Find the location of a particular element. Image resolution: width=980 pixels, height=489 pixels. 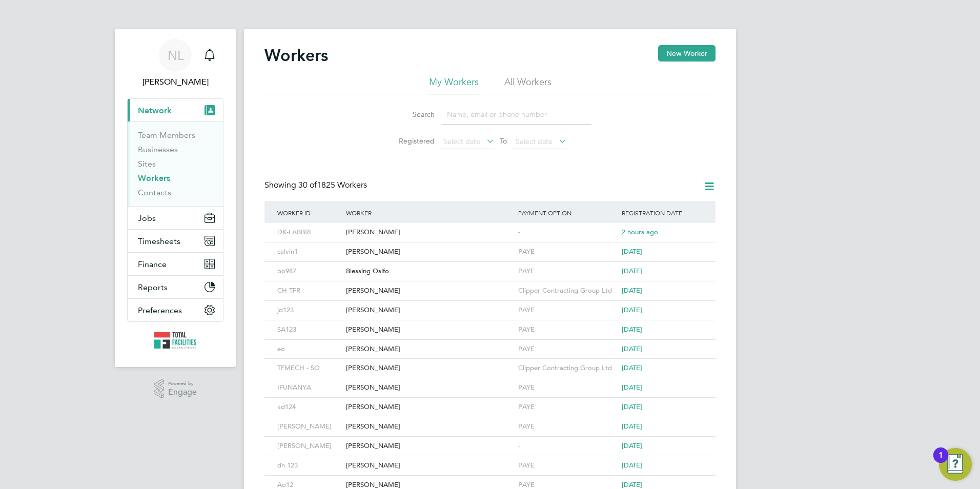

span: 30 of is located at coordinates (307, 185).